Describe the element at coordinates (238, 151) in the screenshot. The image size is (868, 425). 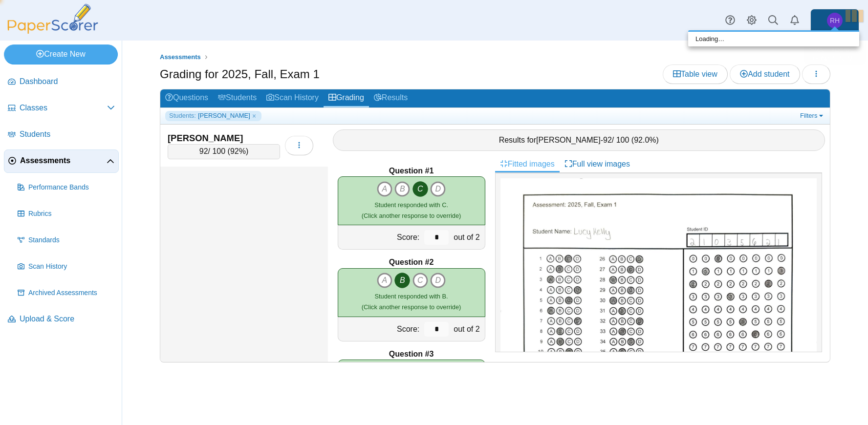
I see `span: 92%` at that location.